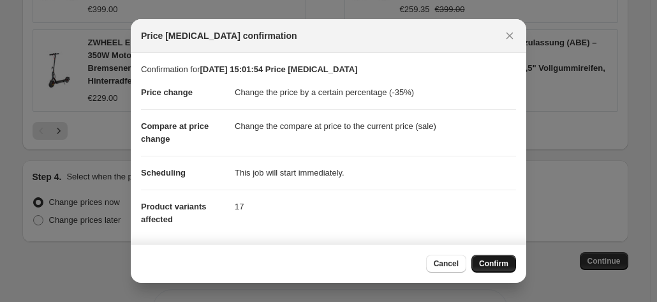 This screenshot has height=302, width=657. Describe the element at coordinates (446, 264) in the screenshot. I see `button: Cancel` at that location.